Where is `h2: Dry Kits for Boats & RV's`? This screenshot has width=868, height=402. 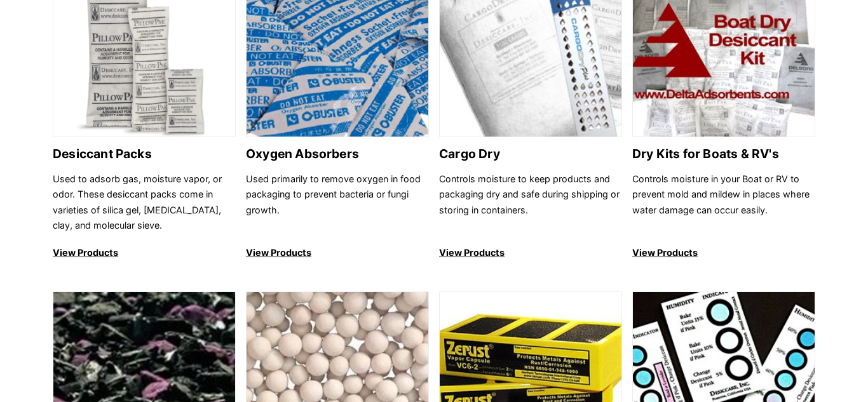
h2: Dry Kits for Boats & RV's is located at coordinates (724, 153).